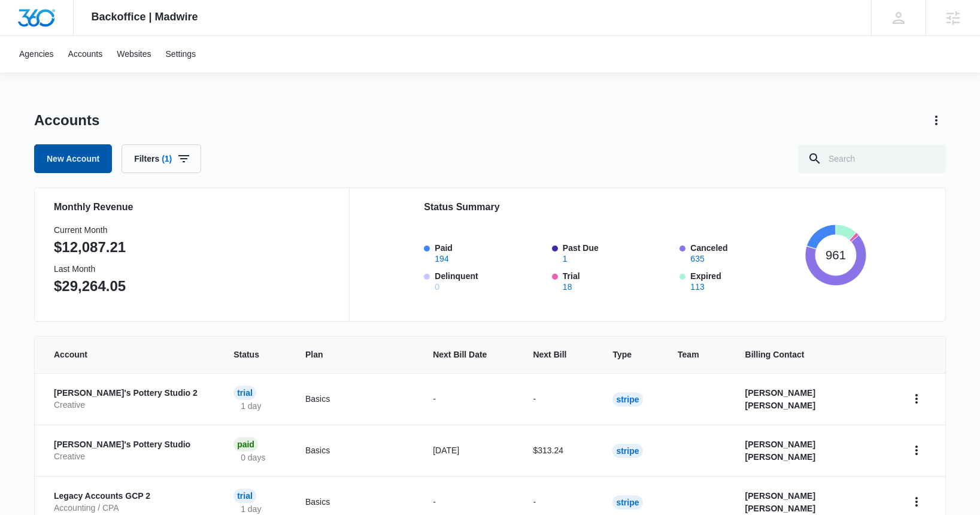  What do you see at coordinates (558, 451) in the screenshot?
I see `td: $313.24` at bounding box center [558, 451].